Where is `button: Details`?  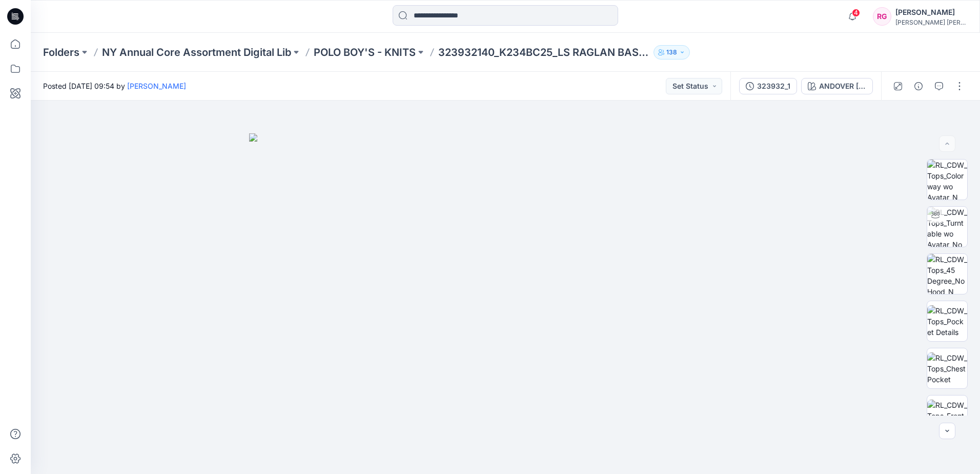 button: Details is located at coordinates (918, 86).